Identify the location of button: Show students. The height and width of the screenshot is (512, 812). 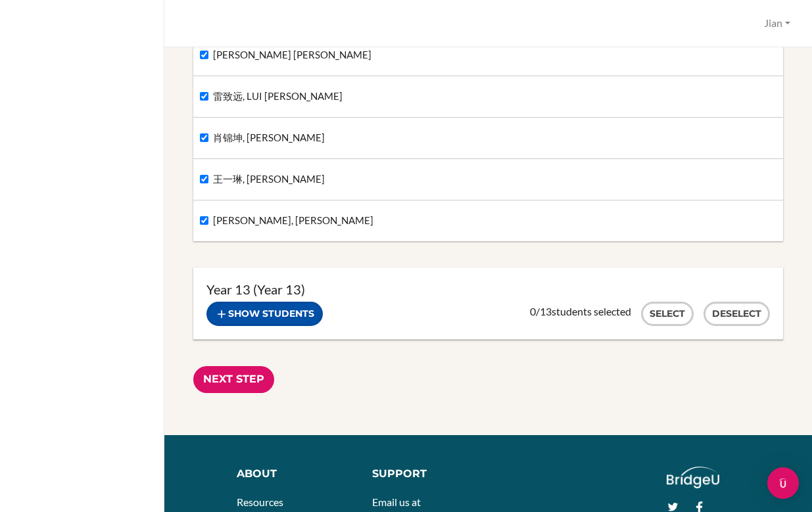
(264, 313).